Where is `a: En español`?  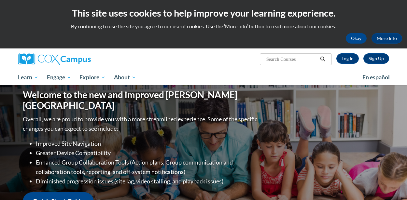 a: En español is located at coordinates (376, 77).